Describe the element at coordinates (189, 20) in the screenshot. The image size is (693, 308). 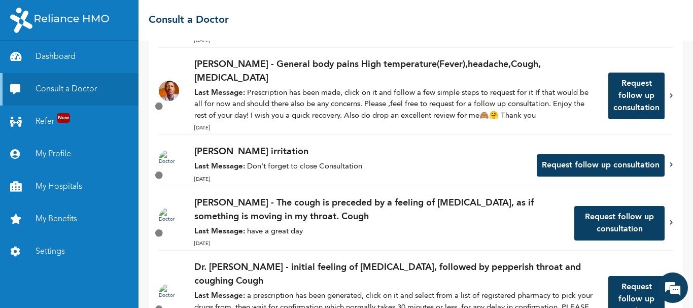
I see `h2: Consult a Doctor` at that location.